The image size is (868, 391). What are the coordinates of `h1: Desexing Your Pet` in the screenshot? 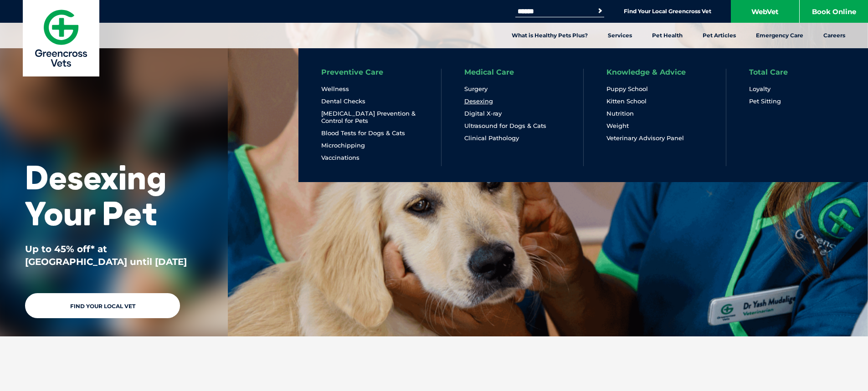 It's located at (114, 196).